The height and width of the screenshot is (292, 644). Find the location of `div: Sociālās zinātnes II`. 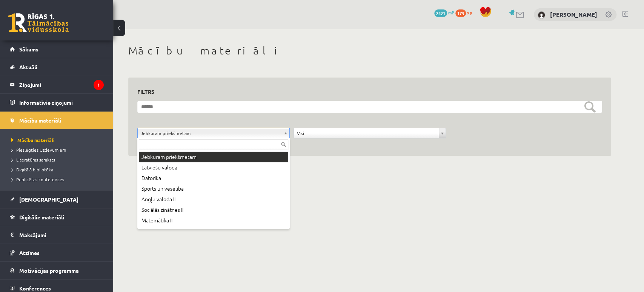

div: Sociālās zinātnes II is located at coordinates (214, 210).